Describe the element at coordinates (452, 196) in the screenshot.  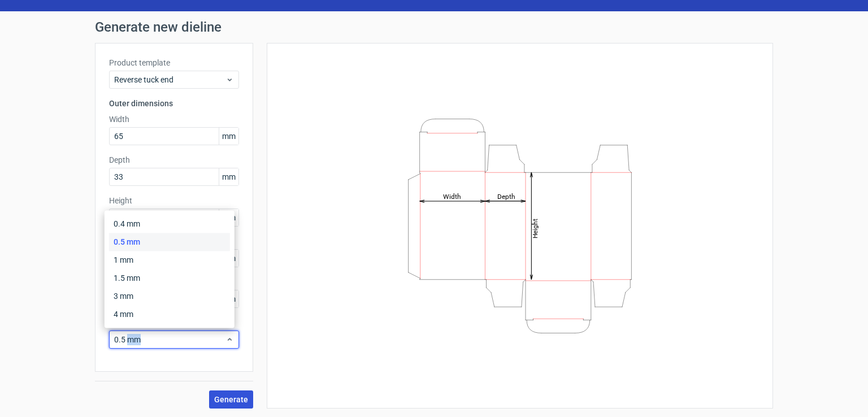
I see `tspan: Width` at that location.